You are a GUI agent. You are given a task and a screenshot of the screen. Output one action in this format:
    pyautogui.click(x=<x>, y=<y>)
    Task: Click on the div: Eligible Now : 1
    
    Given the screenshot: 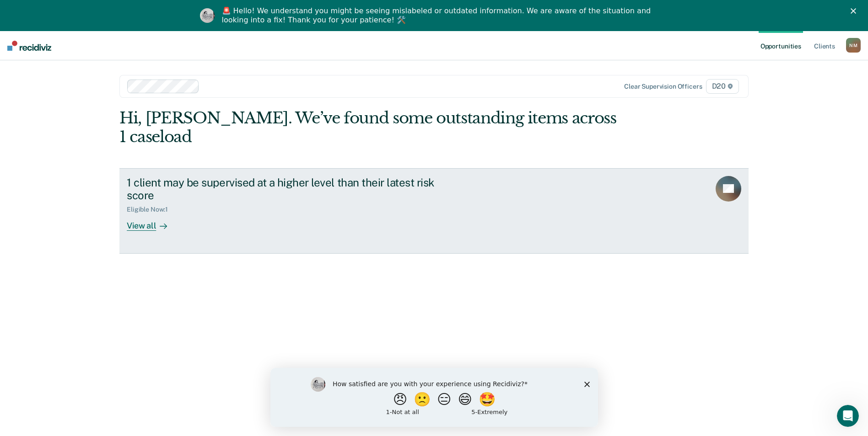 What is the action you would take?
    pyautogui.click(x=151, y=209)
    